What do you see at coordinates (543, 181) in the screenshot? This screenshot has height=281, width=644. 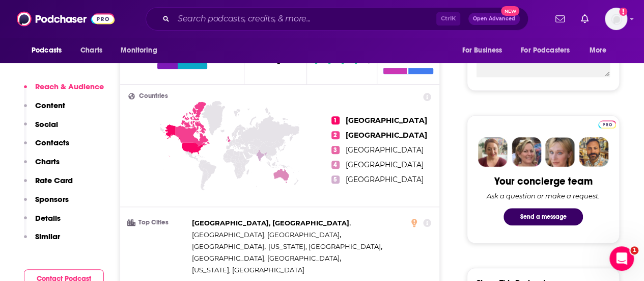 I see `div: Your concierge team` at bounding box center [543, 181].